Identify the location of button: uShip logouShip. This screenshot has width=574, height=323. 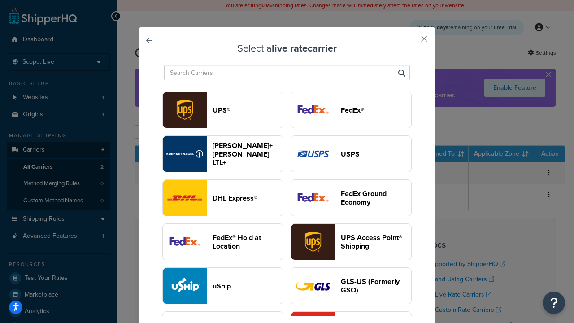
(223, 286).